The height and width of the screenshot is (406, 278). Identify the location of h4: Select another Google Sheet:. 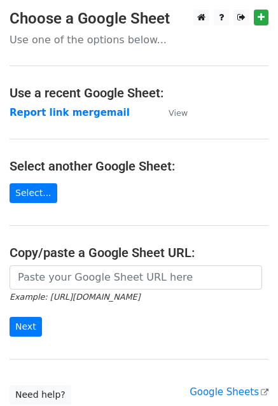
(139, 166).